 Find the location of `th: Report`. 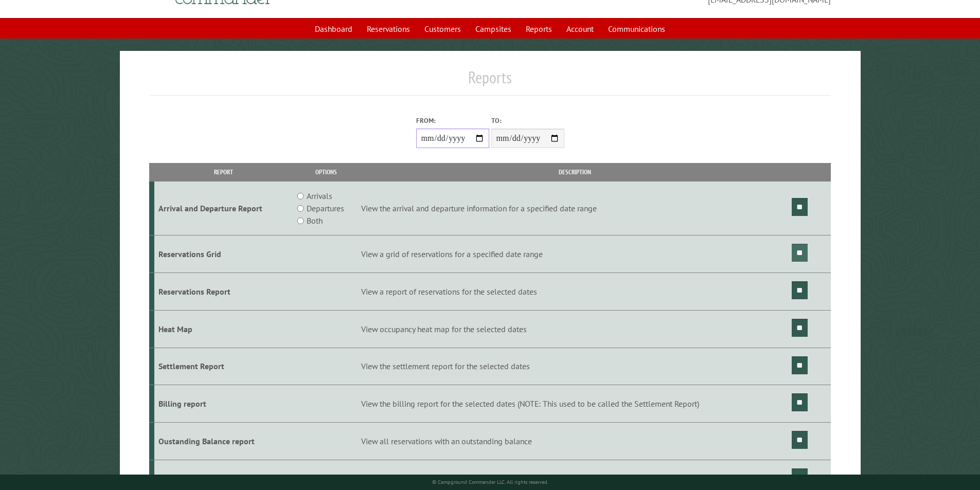

th: Report is located at coordinates (223, 172).